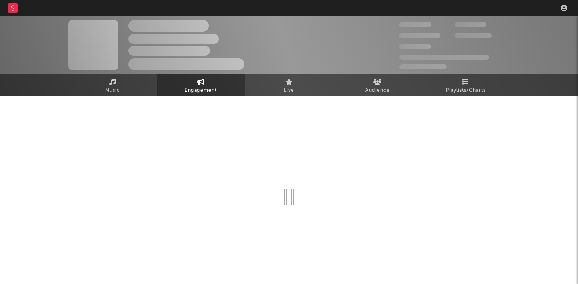  What do you see at coordinates (473, 35) in the screenshot?
I see `span: 1,000,000` at bounding box center [473, 35].